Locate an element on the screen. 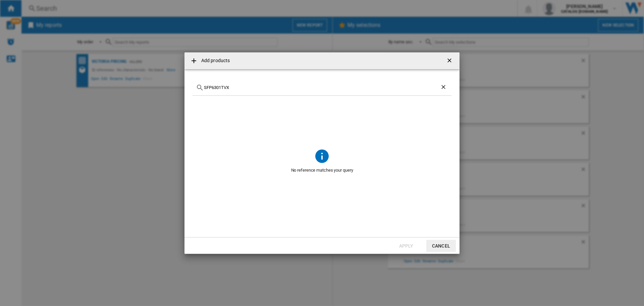  ng-md-icon: getI18NText('BUTTONS.CLOSE_DIALOG') is located at coordinates (450, 61).